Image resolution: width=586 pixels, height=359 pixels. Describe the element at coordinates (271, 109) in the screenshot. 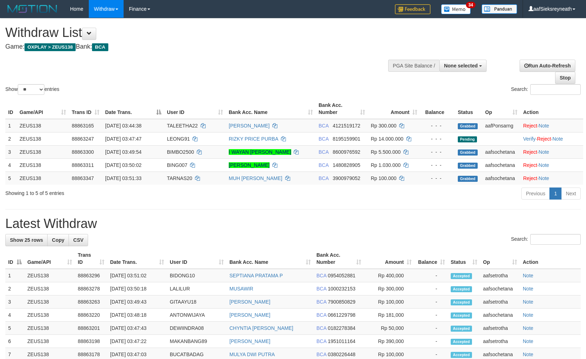

I see `th: Bank Acc. Name: activate to sort column ascending` at that location.